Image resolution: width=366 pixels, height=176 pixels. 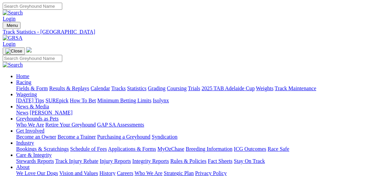 I want to click on div: Get Involved, so click(x=190, y=137).